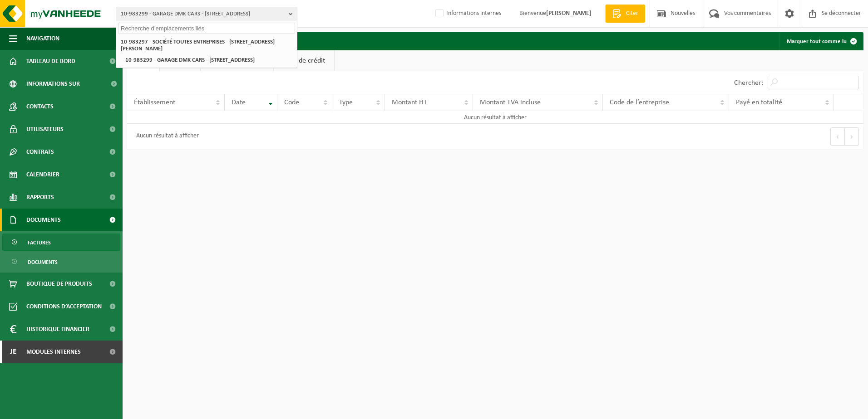 Image resolution: width=868 pixels, height=419 pixels. I want to click on button: Précédent, so click(837, 137).